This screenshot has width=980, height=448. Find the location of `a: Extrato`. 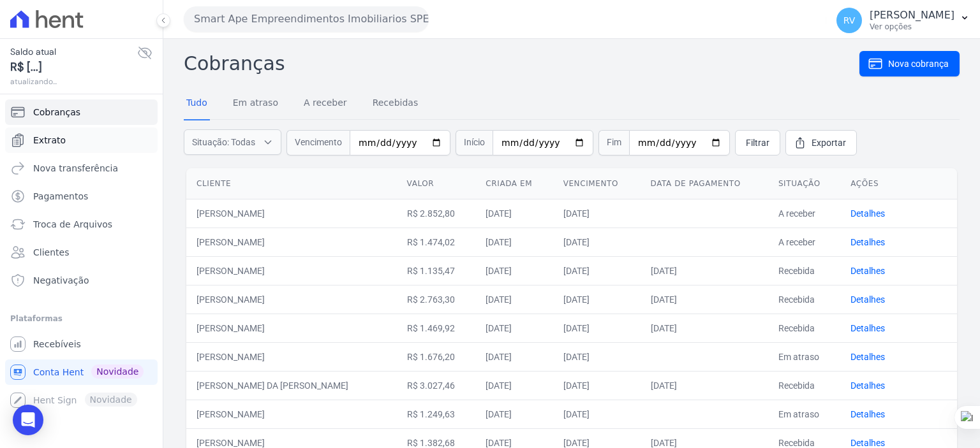

a: Extrato is located at coordinates (81, 141).